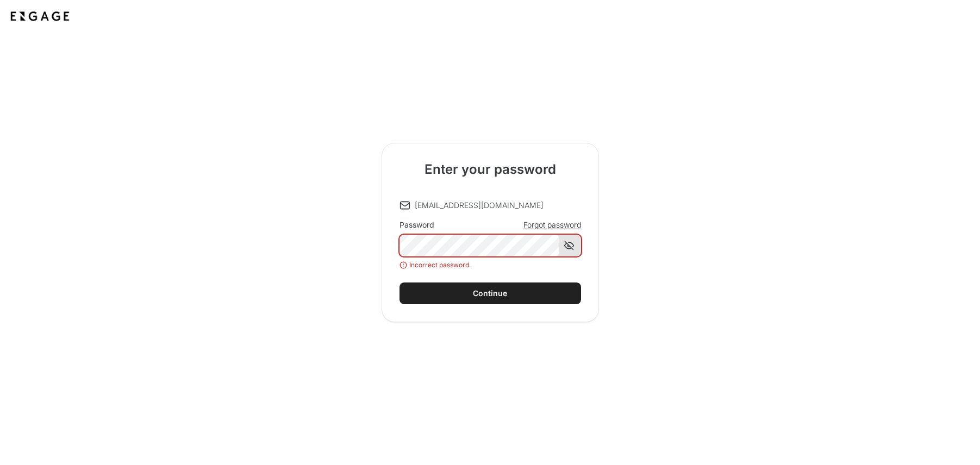 The width and height of the screenshot is (980, 465). Describe the element at coordinates (490, 293) in the screenshot. I see `div: Continue` at that location.